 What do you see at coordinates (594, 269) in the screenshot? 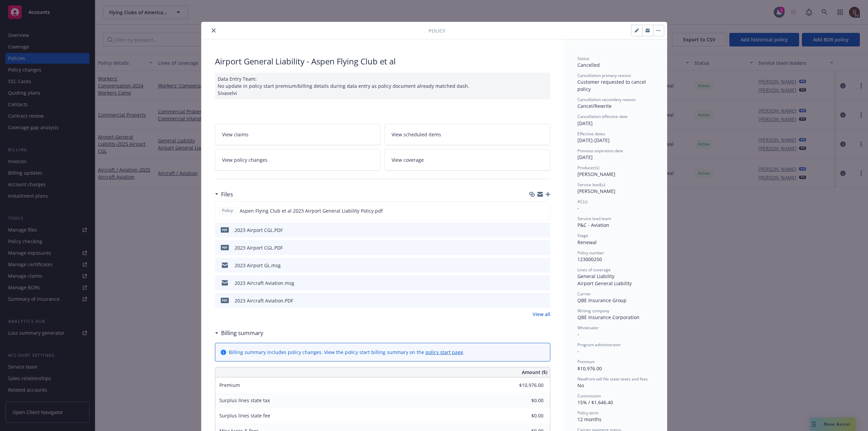
I see `span: Lines of coverage` at bounding box center [594, 269].